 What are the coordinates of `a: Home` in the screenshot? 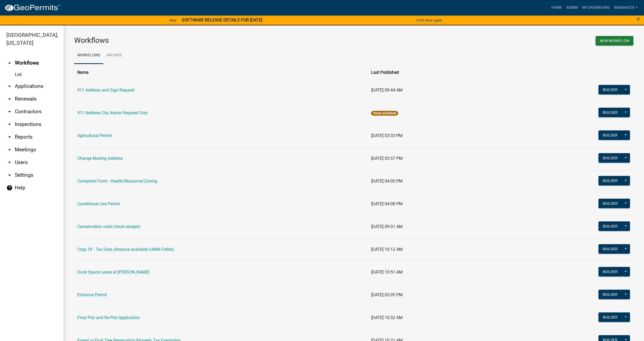 It's located at (557, 8).